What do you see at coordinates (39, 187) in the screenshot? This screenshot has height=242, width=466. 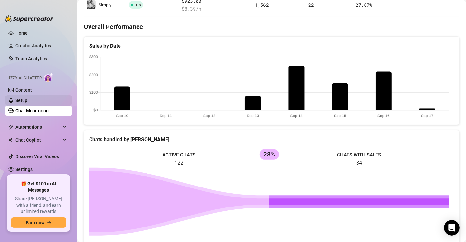 I see `span: 🎁 Get $100 in AI Messages` at bounding box center [39, 187].